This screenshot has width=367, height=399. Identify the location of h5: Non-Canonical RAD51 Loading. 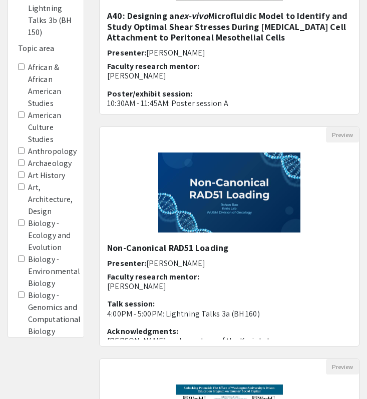
(229, 248).